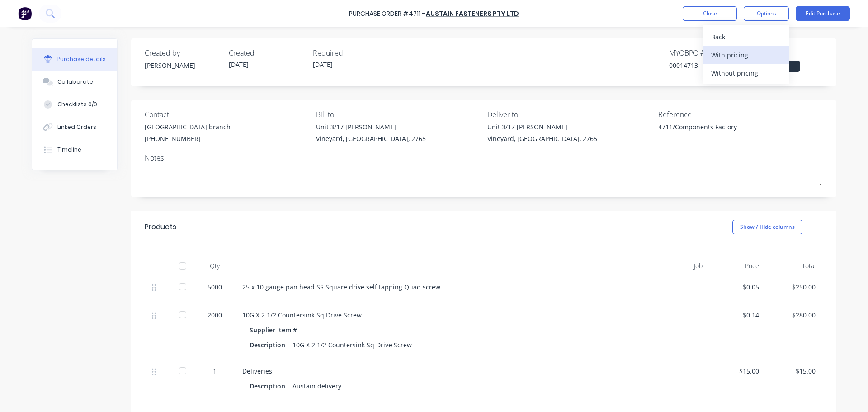 The image size is (868, 412). Describe the element at coordinates (745, 55) in the screenshot. I see `div: With pricing` at that location.